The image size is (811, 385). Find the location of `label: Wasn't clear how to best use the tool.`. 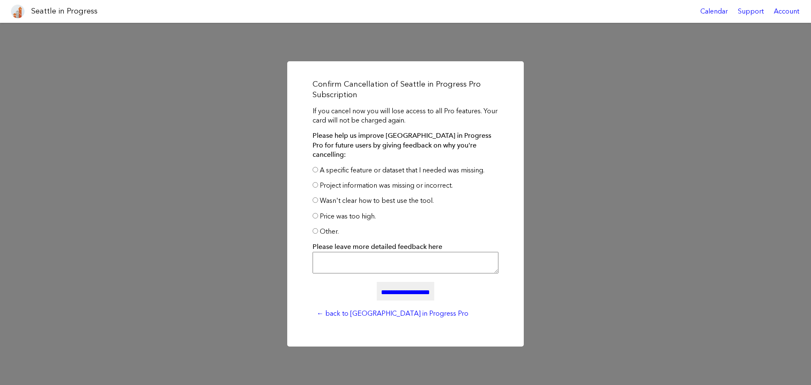

label: Wasn't clear how to best use the tool. is located at coordinates (377, 200).